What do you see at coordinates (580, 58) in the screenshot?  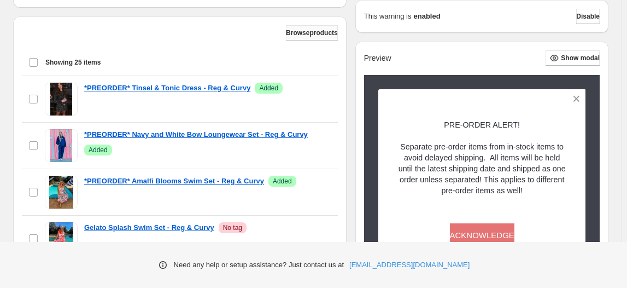 I see `span: Show modal` at bounding box center [580, 58].